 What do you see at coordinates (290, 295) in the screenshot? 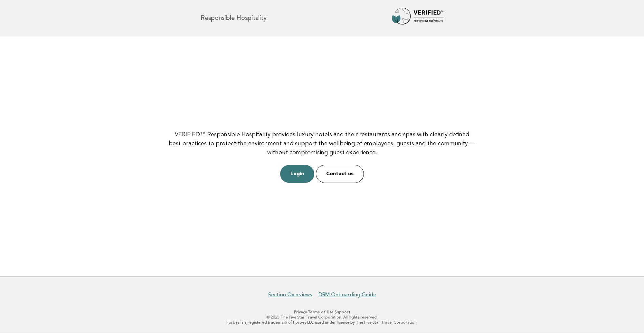
I see `a: Section Overviews` at bounding box center [290, 295].